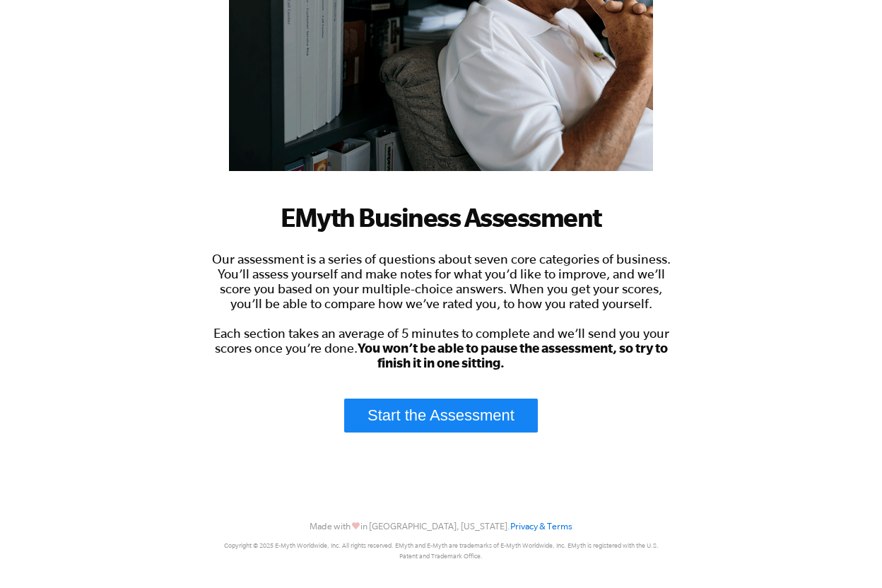  Describe the element at coordinates (441, 217) in the screenshot. I see `h1: EMyth Business Assessment` at that location.